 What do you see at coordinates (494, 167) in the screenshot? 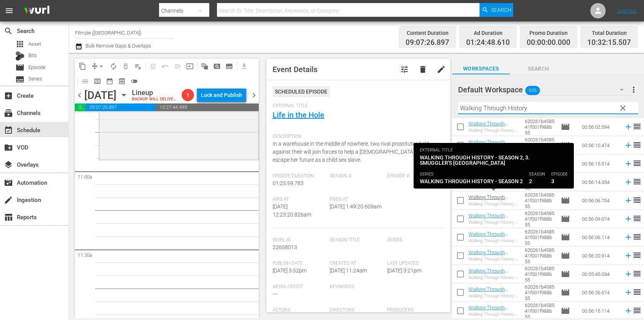
I see `div: Walking Through History - Season 2, 5. The Dark Age of Northumbria` at bounding box center [494, 167].